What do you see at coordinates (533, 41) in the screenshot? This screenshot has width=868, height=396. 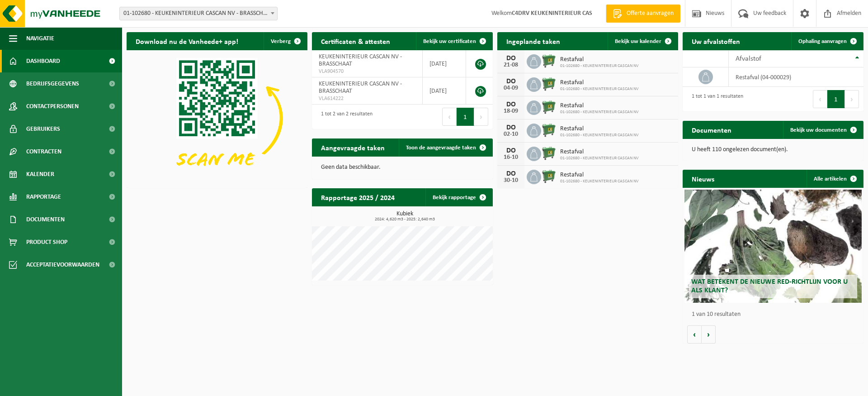 I see `h2: Ingeplande taken` at bounding box center [533, 41].